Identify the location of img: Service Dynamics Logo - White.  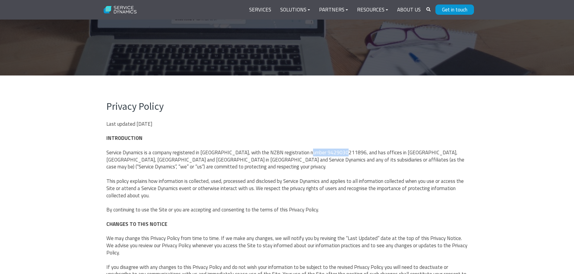
(120, 10).